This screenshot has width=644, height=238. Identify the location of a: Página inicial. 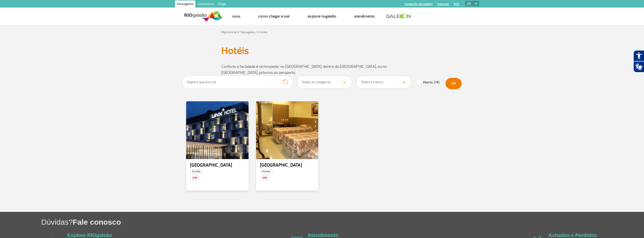
(229, 32).